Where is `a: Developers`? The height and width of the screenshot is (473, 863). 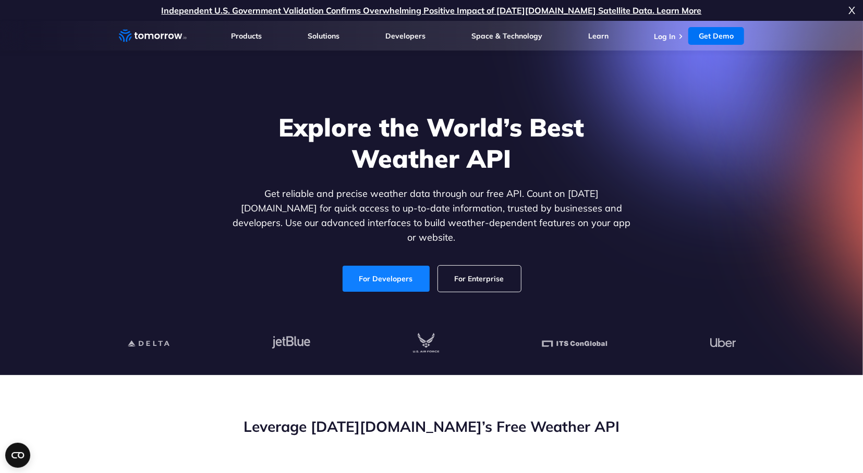
a: Developers is located at coordinates (405, 36).